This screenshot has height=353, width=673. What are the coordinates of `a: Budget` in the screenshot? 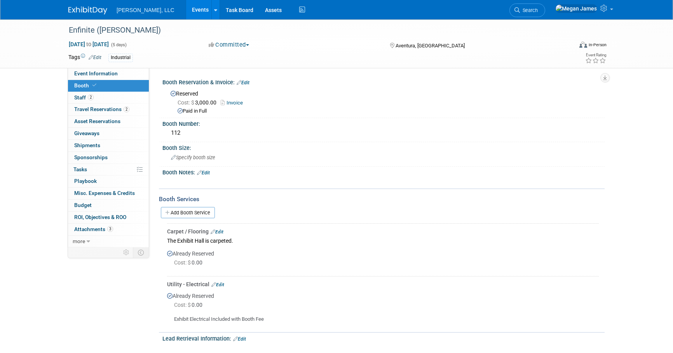 It's located at (108, 205).